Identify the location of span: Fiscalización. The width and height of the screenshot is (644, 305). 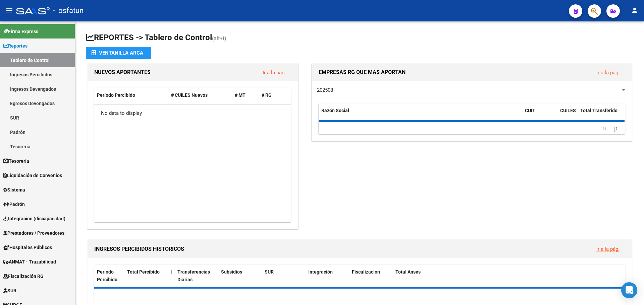
(366, 272).